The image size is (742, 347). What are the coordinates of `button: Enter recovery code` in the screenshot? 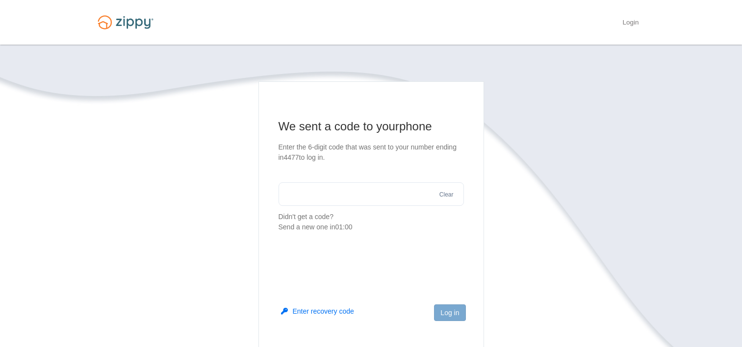 It's located at (317, 311).